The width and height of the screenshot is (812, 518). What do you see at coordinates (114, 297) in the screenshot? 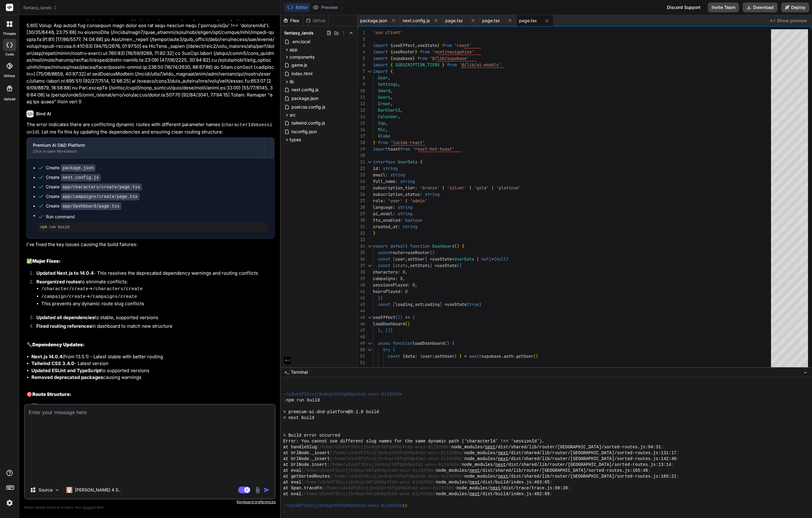
I see `code: /campaigns/create` at bounding box center [114, 297].